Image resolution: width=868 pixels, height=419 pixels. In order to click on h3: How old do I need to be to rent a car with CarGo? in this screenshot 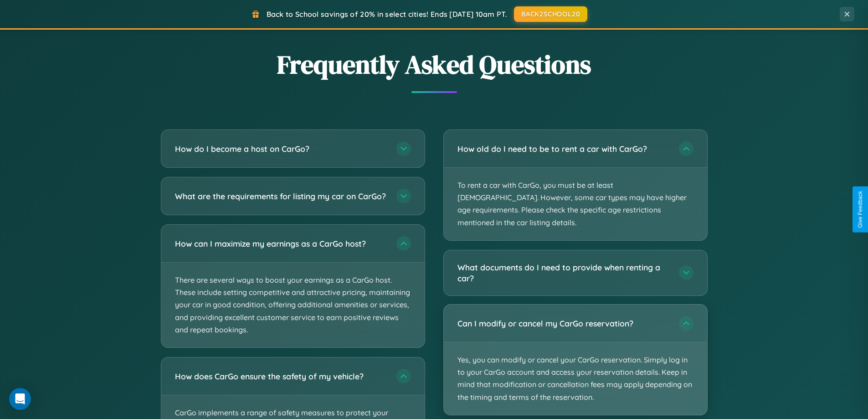, I will do `click(564, 149)`.